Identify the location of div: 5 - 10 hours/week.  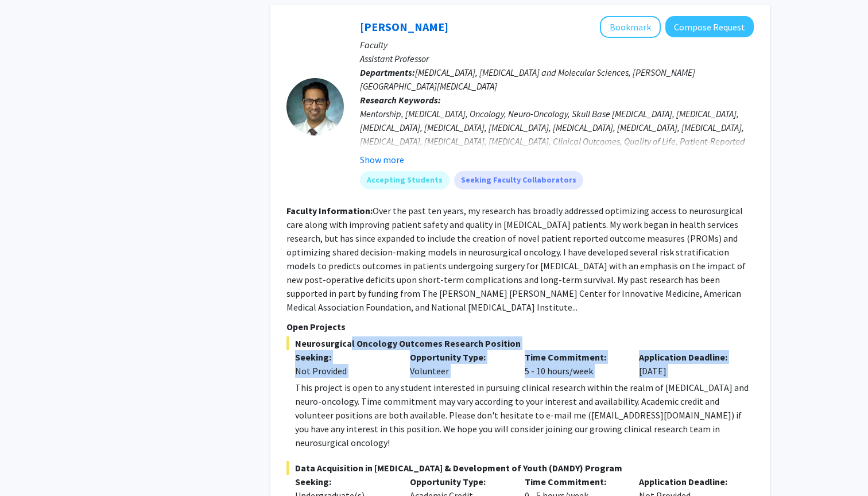
(574, 364).